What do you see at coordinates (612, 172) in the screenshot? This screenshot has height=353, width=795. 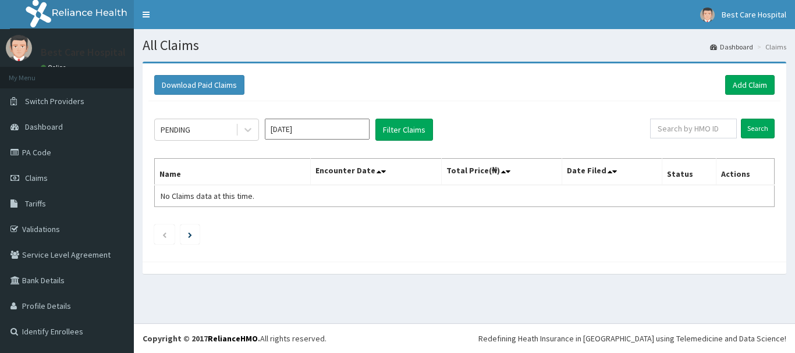 I see `th: Date Filed` at bounding box center [612, 172].